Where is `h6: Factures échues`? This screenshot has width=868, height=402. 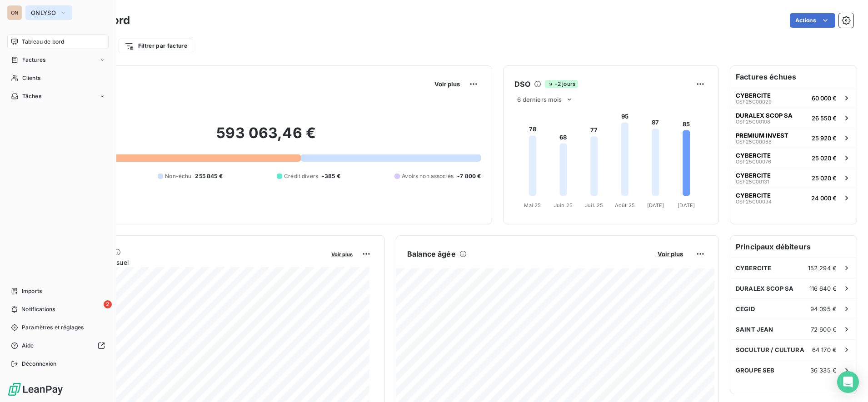 h6: Factures échues is located at coordinates (793, 77).